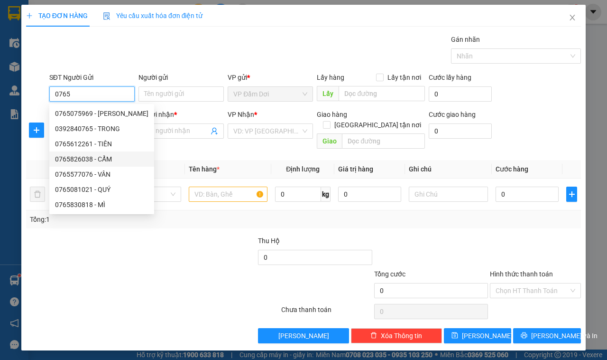 The height and width of the screenshot is (360, 607). What do you see at coordinates (573, 18) in the screenshot?
I see `span: close` at bounding box center [573, 18].